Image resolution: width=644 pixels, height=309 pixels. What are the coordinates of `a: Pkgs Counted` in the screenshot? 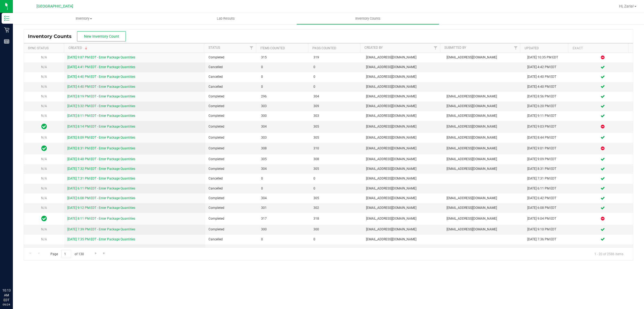 It's located at (324, 48).